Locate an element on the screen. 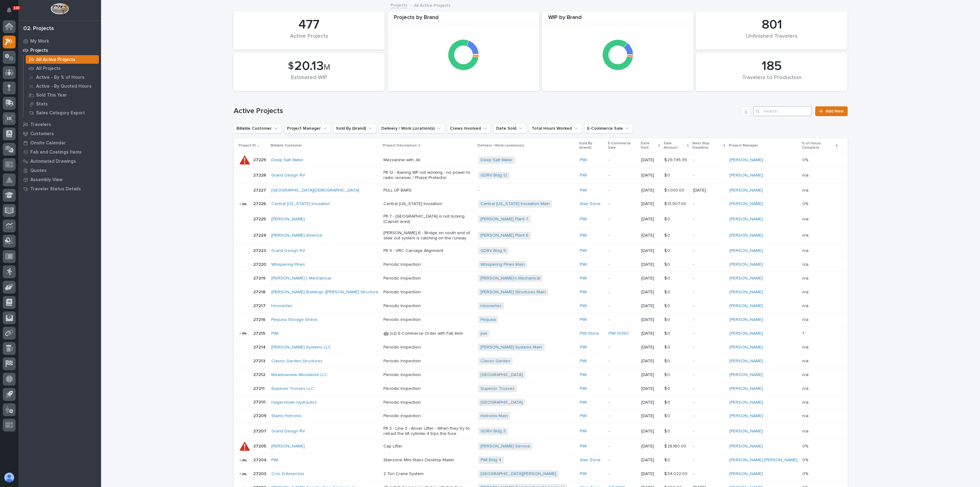 This screenshot has height=487, width=980. a: Classic Garden is located at coordinates (495, 361).